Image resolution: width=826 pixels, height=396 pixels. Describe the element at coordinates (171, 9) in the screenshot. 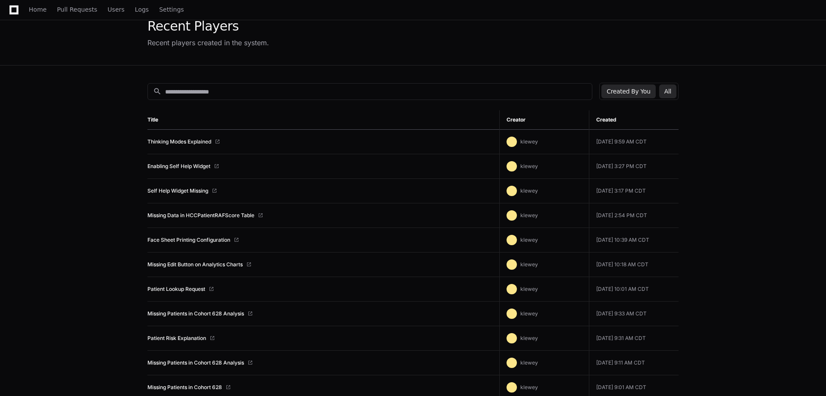

I see `span: Settings` at that location.